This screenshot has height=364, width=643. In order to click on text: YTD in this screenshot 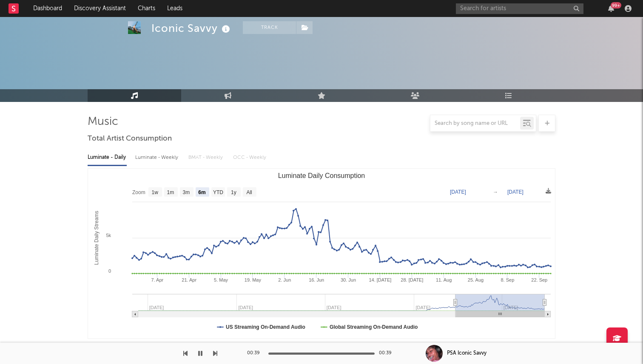, I will do `click(218, 192)`.